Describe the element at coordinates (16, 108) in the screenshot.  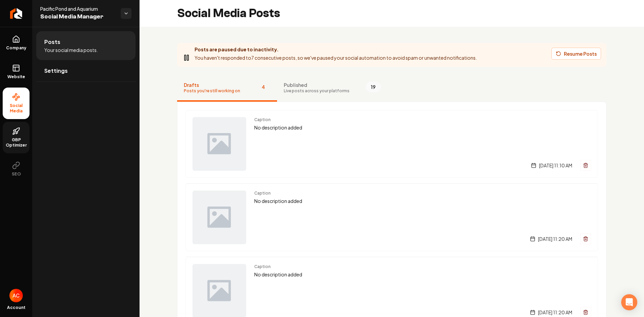
I see `span: Social Media` at that location.